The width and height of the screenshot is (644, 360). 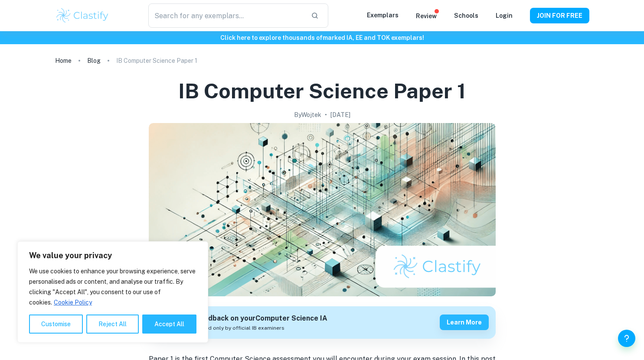 What do you see at coordinates (466, 16) in the screenshot?
I see `a: Schools` at bounding box center [466, 16].